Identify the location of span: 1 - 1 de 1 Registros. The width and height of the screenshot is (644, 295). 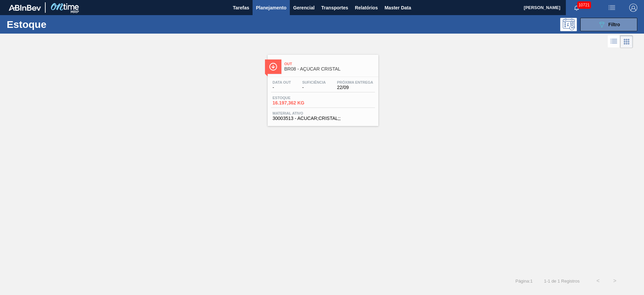
(561, 281).